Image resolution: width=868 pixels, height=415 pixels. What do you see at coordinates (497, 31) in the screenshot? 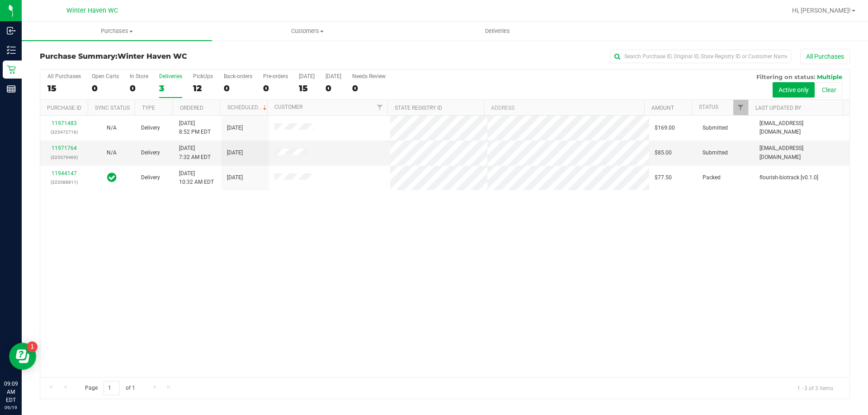
I see `span: Deliveries` at bounding box center [497, 31].